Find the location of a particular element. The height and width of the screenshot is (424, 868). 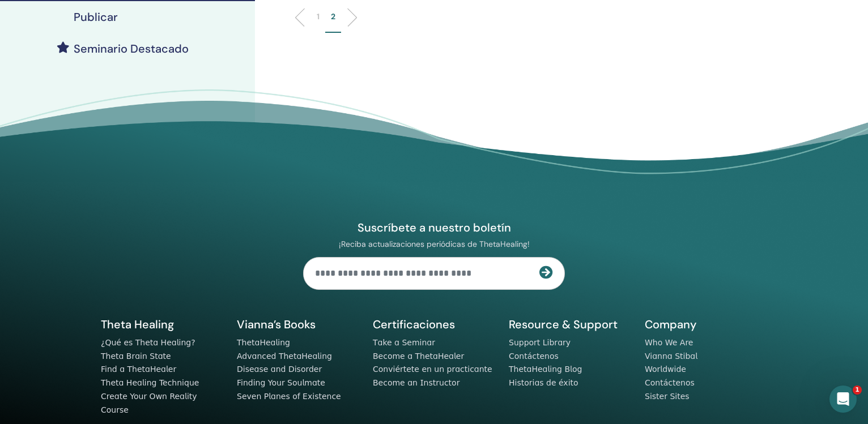

a: Advanced ThetaHealing is located at coordinates (284, 356).